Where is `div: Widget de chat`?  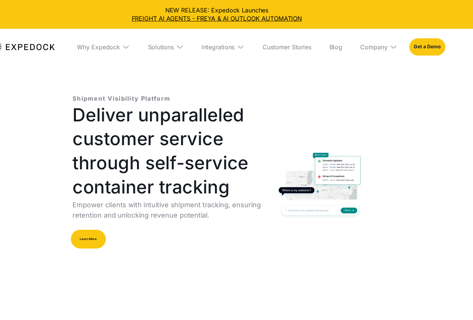 div: Widget de chat is located at coordinates (456, 304).